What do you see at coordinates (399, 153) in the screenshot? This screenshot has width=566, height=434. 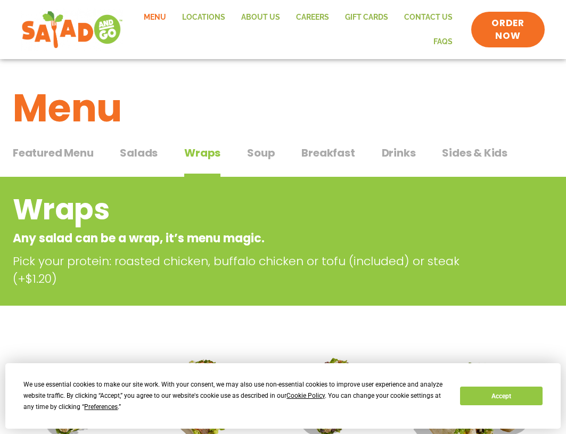 I see `span: Drinks` at bounding box center [399, 153].